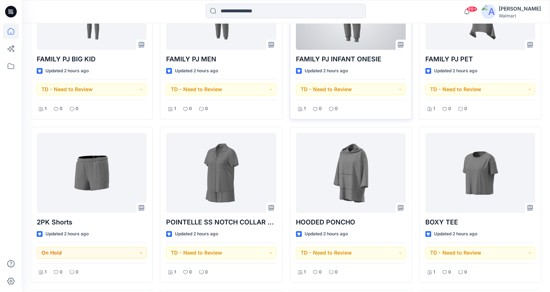 Image resolution: width=550 pixels, height=292 pixels. Describe the element at coordinates (221, 59) in the screenshot. I see `p: FAMILY PJ MEN` at that location.